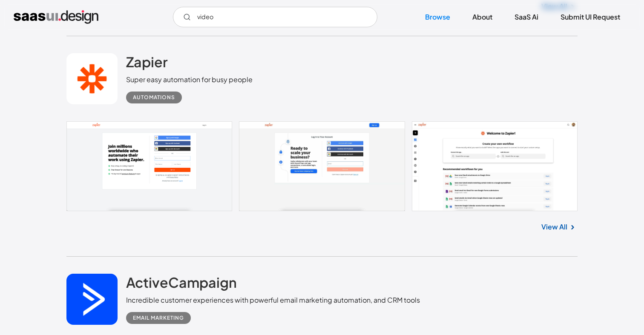 The width and height of the screenshot is (644, 335). What do you see at coordinates (275, 17) in the screenshot?
I see `form: Email Form` at bounding box center [275, 17].